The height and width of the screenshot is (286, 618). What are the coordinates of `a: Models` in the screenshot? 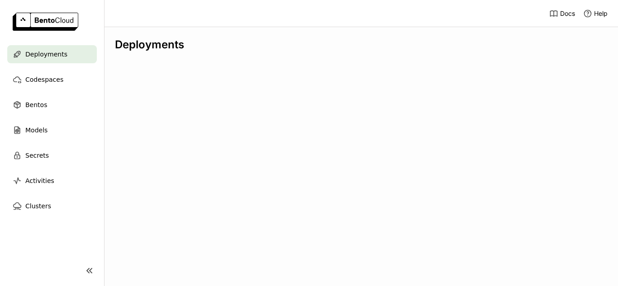 It's located at (52, 130).